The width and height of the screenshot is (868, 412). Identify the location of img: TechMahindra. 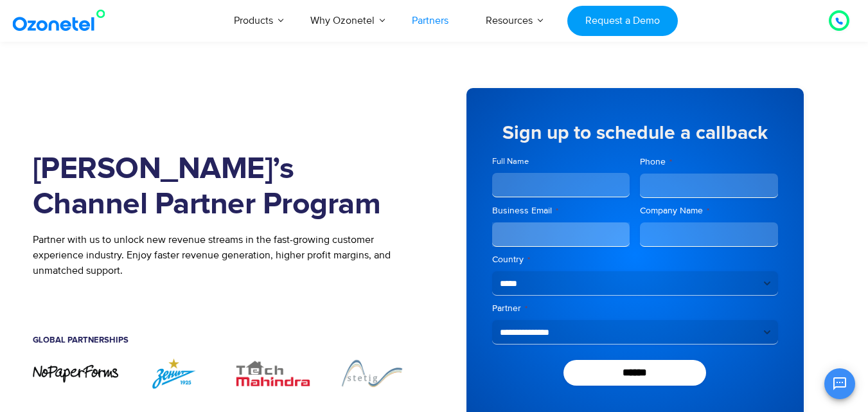
(274, 372).